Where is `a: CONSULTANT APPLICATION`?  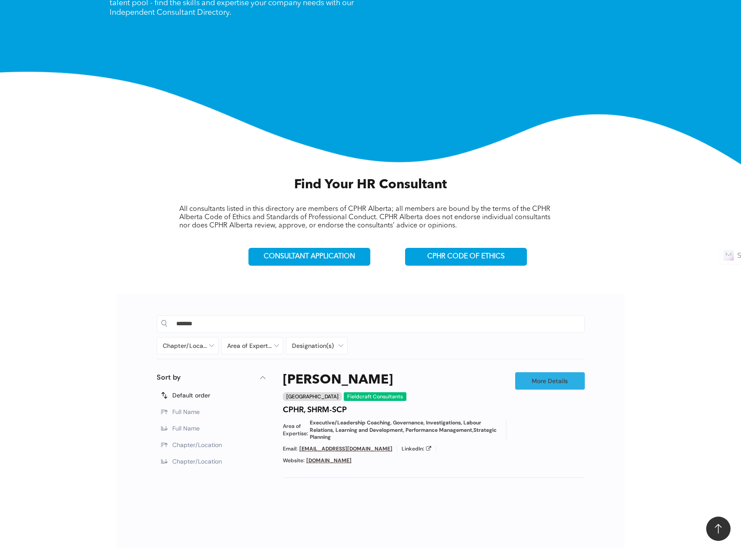 a: CONSULTANT APPLICATION is located at coordinates (309, 257).